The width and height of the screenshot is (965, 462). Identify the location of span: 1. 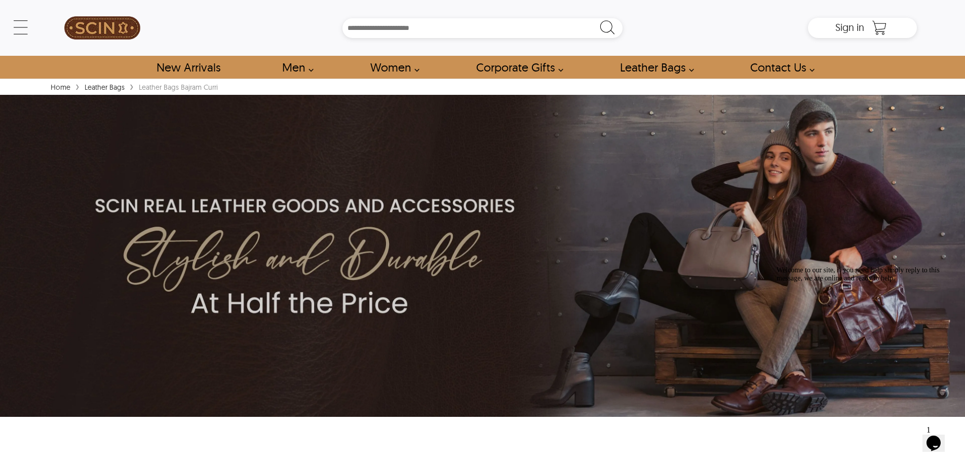
(6, 8).